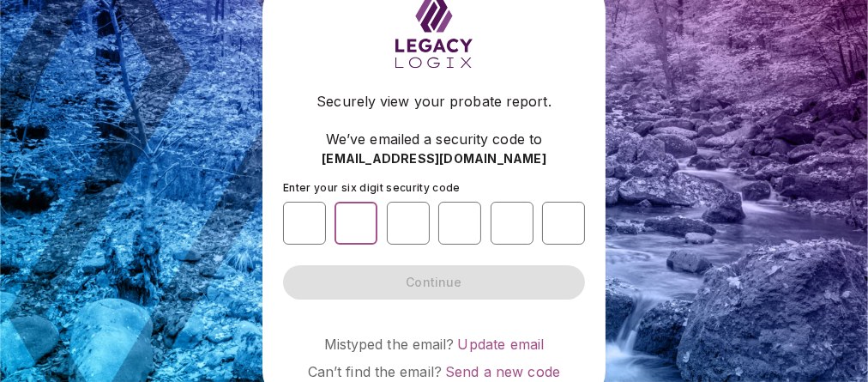 This screenshot has width=868, height=382. What do you see at coordinates (501, 344) in the screenshot?
I see `span: Update email` at bounding box center [501, 344].